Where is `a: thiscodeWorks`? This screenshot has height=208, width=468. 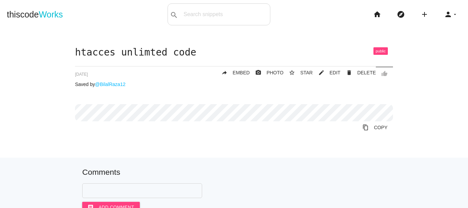 a: thiscodeWorks is located at coordinates (35, 14).